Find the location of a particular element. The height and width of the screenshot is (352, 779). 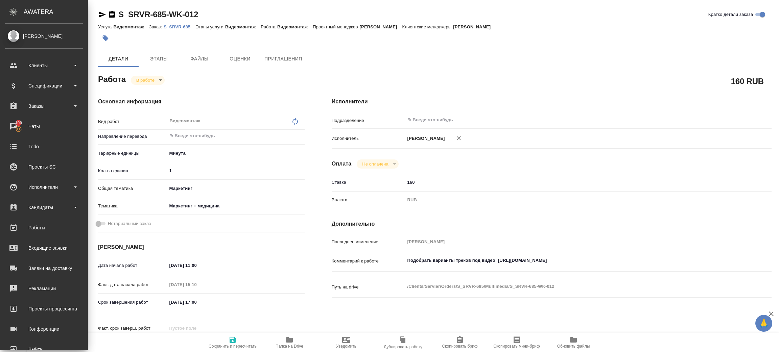

span: Кратко детали заказа is located at coordinates (730, 15).